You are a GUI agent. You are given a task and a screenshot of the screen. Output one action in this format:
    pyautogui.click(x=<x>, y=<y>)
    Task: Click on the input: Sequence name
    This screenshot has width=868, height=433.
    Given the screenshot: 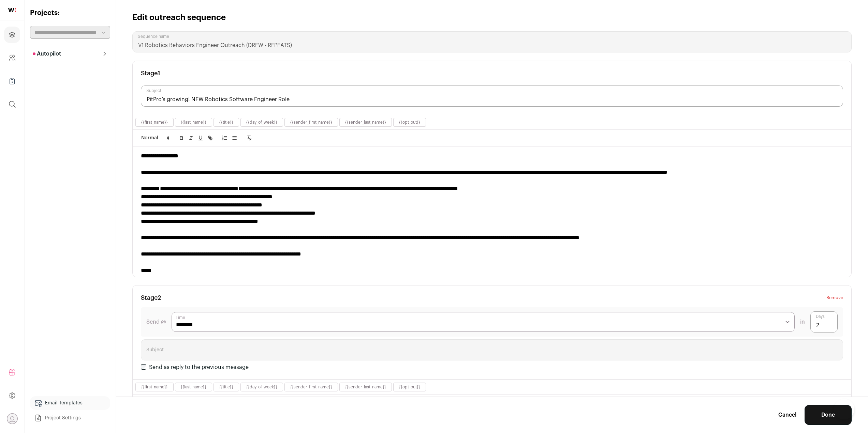 What is the action you would take?
    pyautogui.click(x=492, y=42)
    